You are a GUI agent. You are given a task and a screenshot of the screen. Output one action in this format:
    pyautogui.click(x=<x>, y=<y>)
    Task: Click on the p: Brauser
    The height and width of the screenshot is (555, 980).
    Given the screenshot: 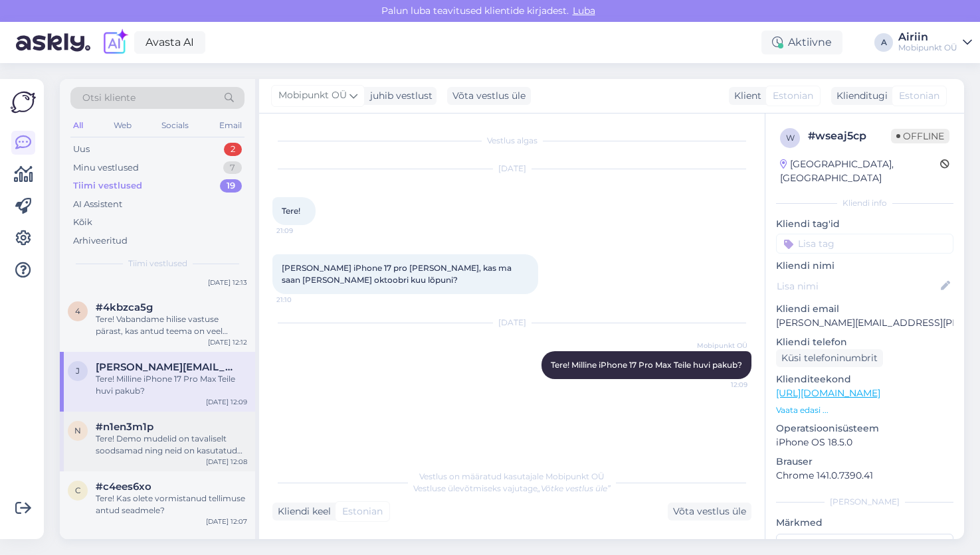 What is the action you would take?
    pyautogui.click(x=864, y=461)
    